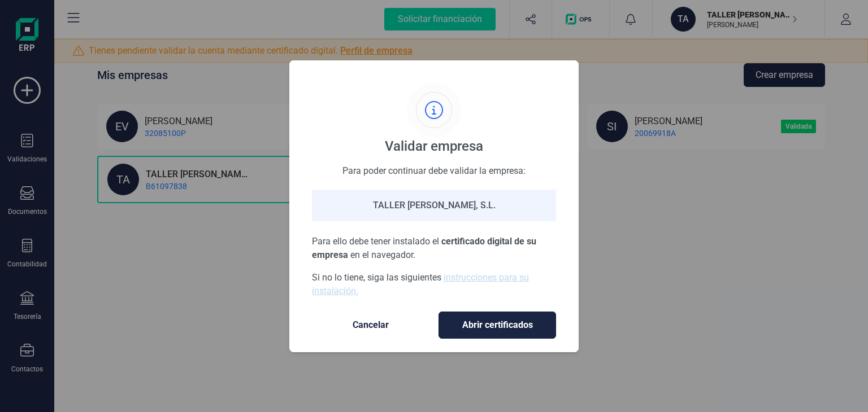 This screenshot has width=868, height=412. Describe the element at coordinates (434, 285) in the screenshot. I see `p: Si no lo tiene, siga las siguientes` at that location.